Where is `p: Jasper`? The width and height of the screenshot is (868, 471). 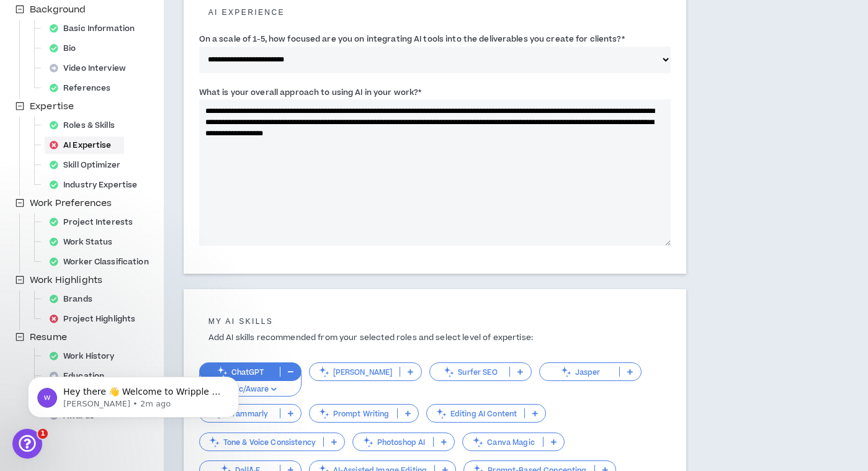
p: Jasper is located at coordinates (579, 372).